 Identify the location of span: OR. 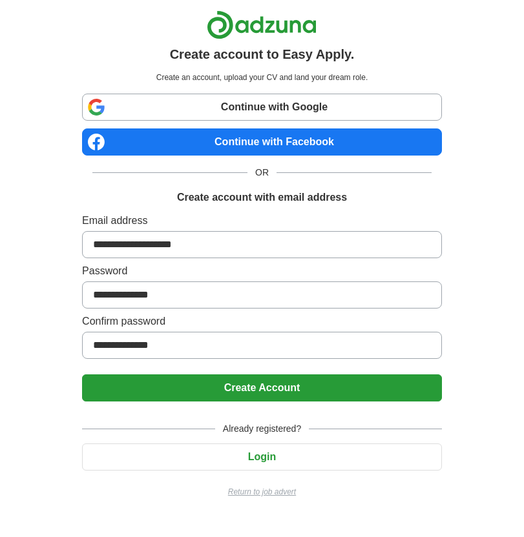
(262, 172).